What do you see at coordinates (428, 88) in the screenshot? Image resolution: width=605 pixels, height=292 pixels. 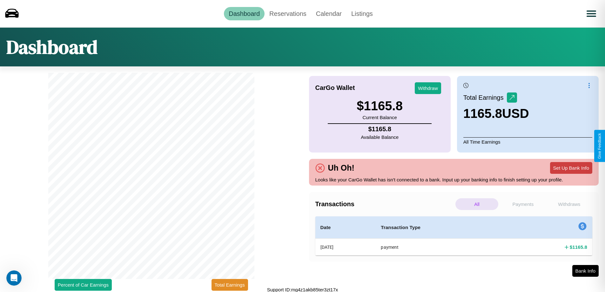 I see `button: Withdraw` at bounding box center [428, 88].